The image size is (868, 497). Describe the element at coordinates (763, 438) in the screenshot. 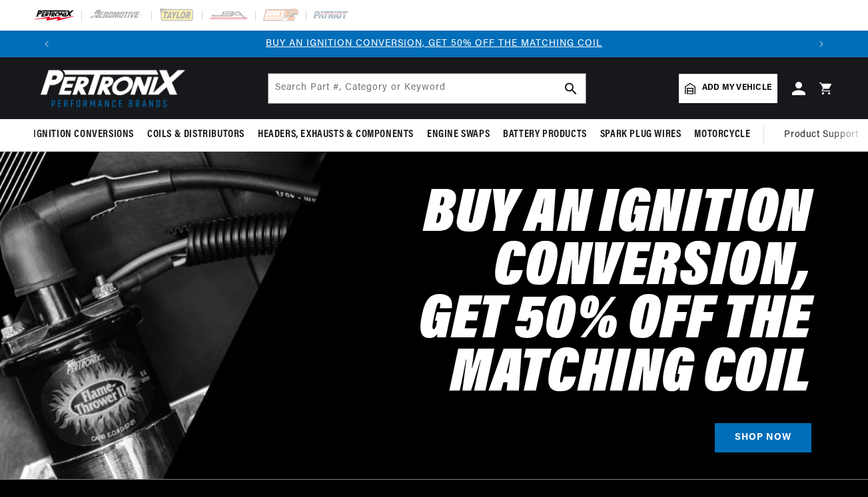

I see `a: SHOP NOW` at that location.